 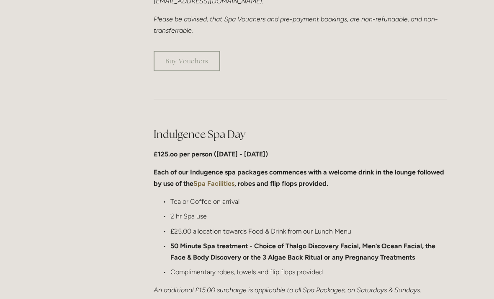 I want to click on a: Spa Facilities, so click(x=214, y=183).